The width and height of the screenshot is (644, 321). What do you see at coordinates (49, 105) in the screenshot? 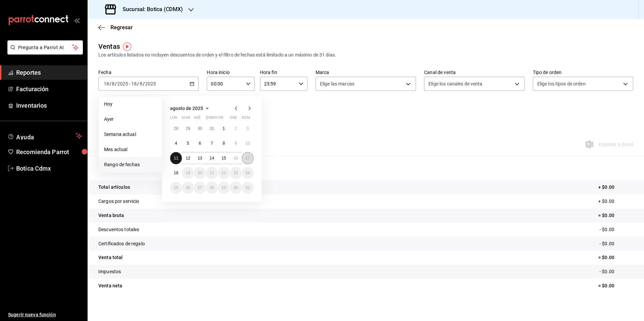
I see `span: Inventarios` at bounding box center [49, 105].